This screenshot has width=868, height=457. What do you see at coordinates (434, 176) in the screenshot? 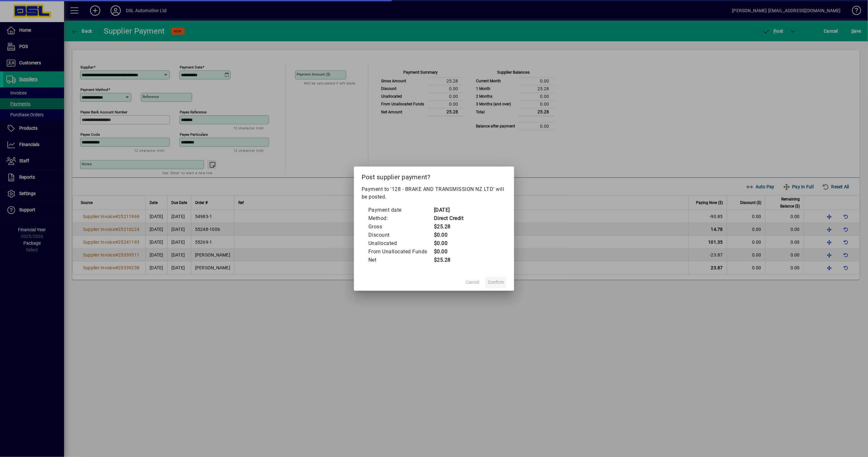
I see `h2: Post supplier payment?` at bounding box center [434, 176].